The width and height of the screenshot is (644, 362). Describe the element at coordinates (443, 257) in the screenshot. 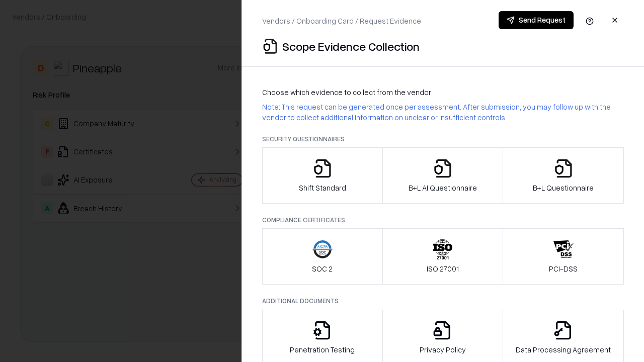

I see `button: ISO 27001` at that location.